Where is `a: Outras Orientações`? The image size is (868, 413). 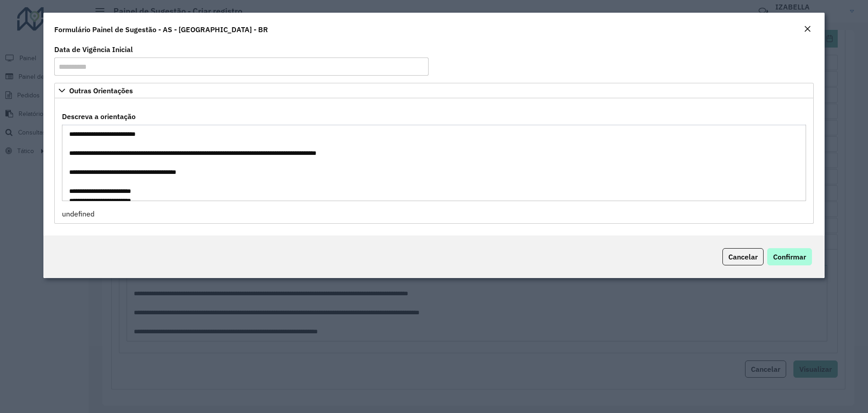
a: Outras Orientações is located at coordinates (434, 91).